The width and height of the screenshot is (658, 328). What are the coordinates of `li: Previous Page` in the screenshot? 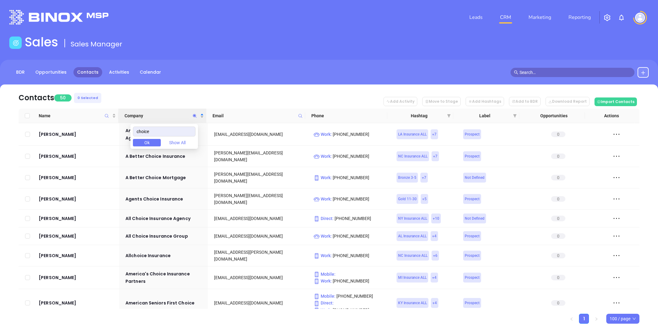 It's located at (571, 319).